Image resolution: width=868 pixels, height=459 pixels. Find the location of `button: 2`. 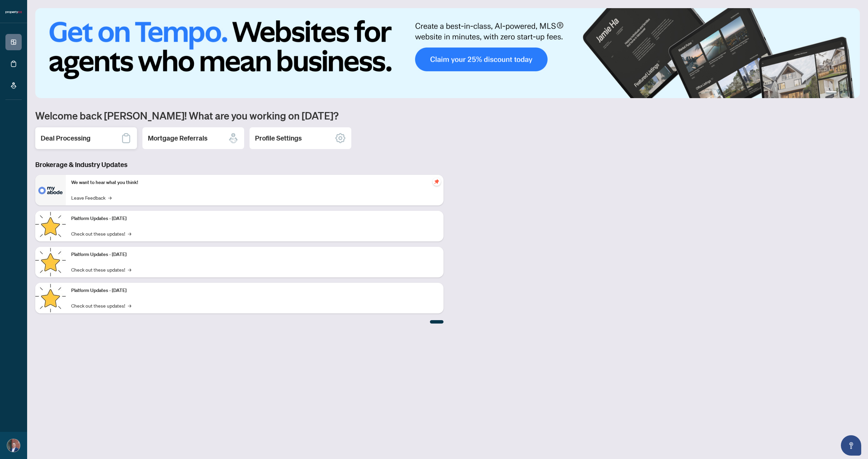

button: 2 is located at coordinates (841, 92).